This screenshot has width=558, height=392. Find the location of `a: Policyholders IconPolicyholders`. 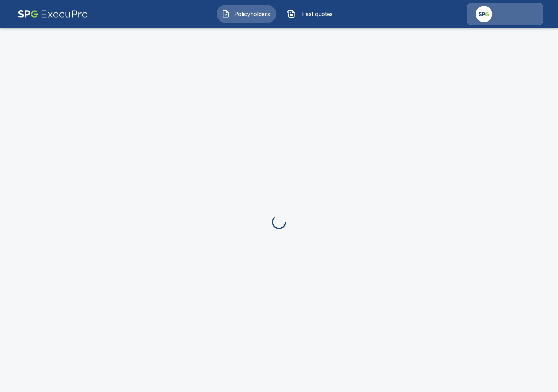

a: Policyholders IconPolicyholders is located at coordinates (246, 14).